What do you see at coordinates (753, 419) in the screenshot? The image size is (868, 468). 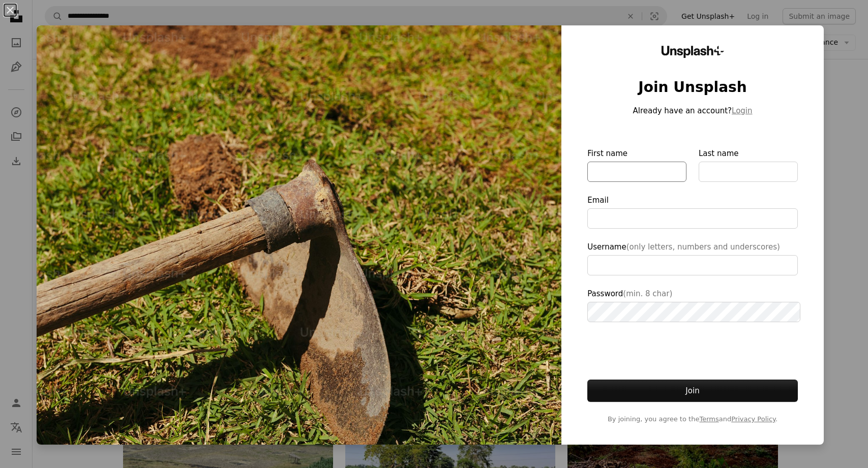 I see `a: Privacy Policy` at bounding box center [753, 419].